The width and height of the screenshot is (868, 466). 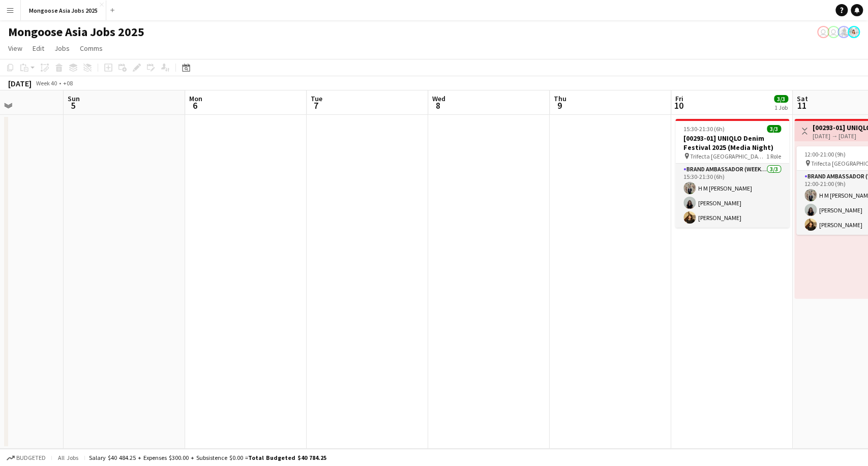 What do you see at coordinates (438, 105) in the screenshot?
I see `span: 8` at bounding box center [438, 105].